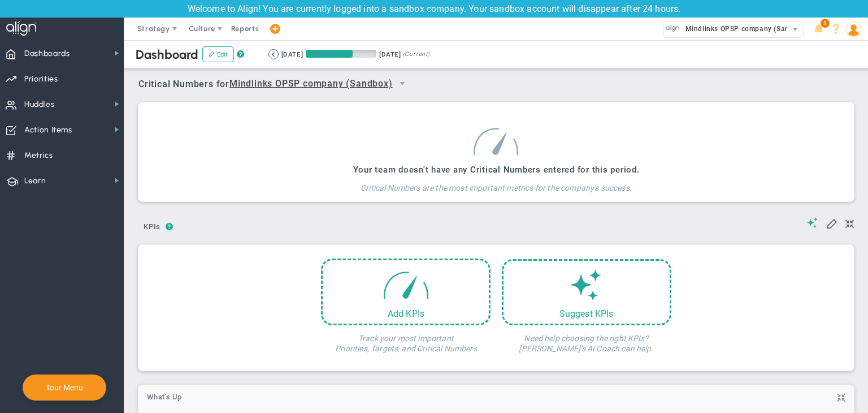  What do you see at coordinates (586, 314) in the screenshot?
I see `div: Suggest KPIs` at bounding box center [586, 314].